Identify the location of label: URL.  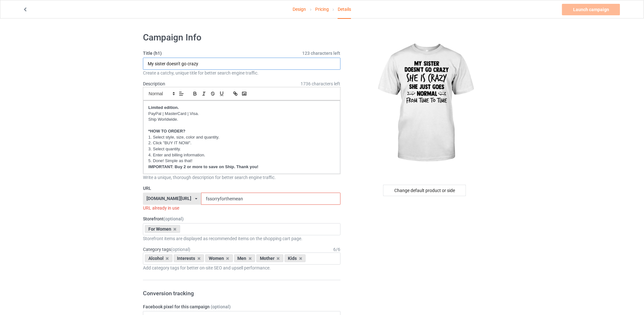
(242, 188).